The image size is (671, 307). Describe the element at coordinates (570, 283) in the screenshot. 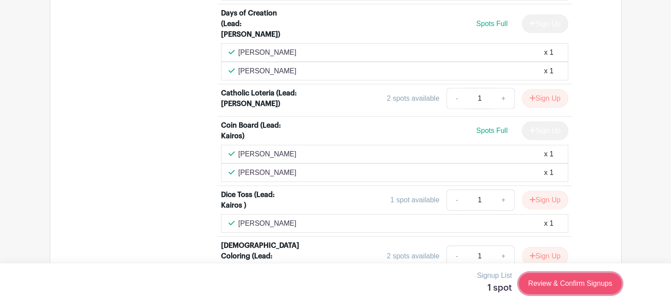

I see `a: Review & Confirm Signups` at that location.